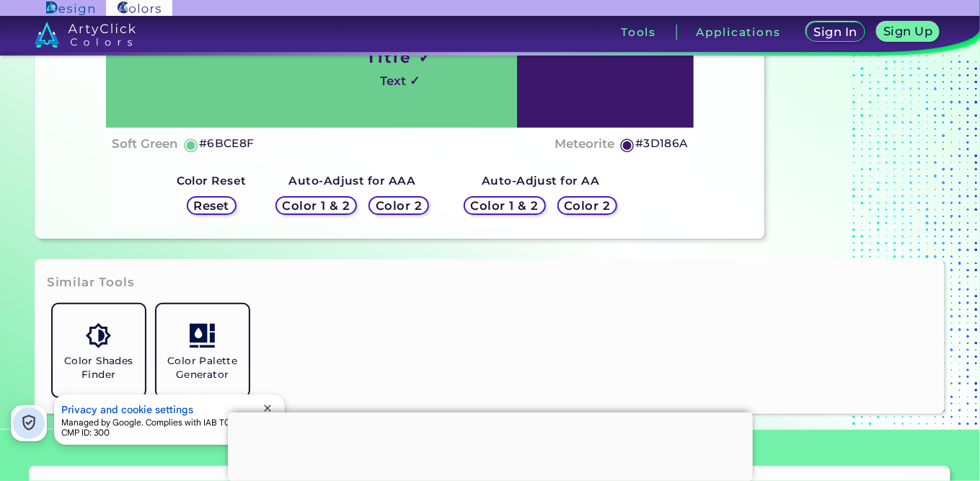 The width and height of the screenshot is (980, 481). Describe the element at coordinates (836, 32) in the screenshot. I see `h5: Sign In` at that location.